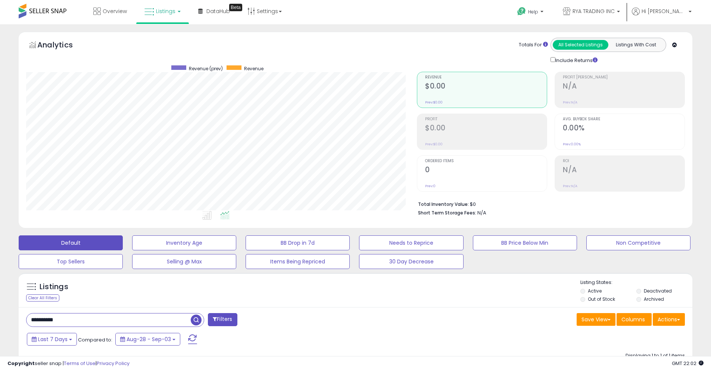  I want to click on button: Aug-28 - Sep-03, so click(148, 339).